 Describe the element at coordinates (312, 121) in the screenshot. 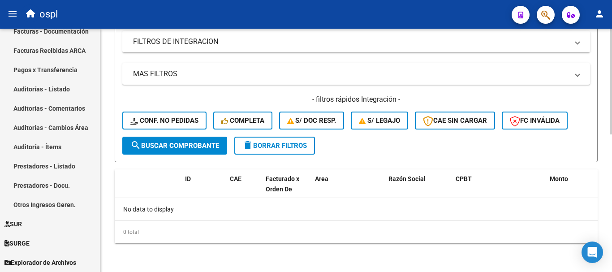

I see `span: S/ Doc Resp.` at that location.